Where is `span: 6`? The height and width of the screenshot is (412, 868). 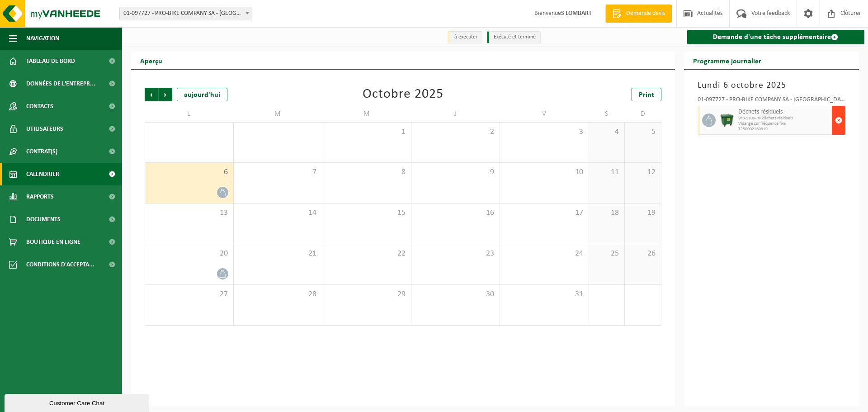 span: 6 is located at coordinates (189, 172).